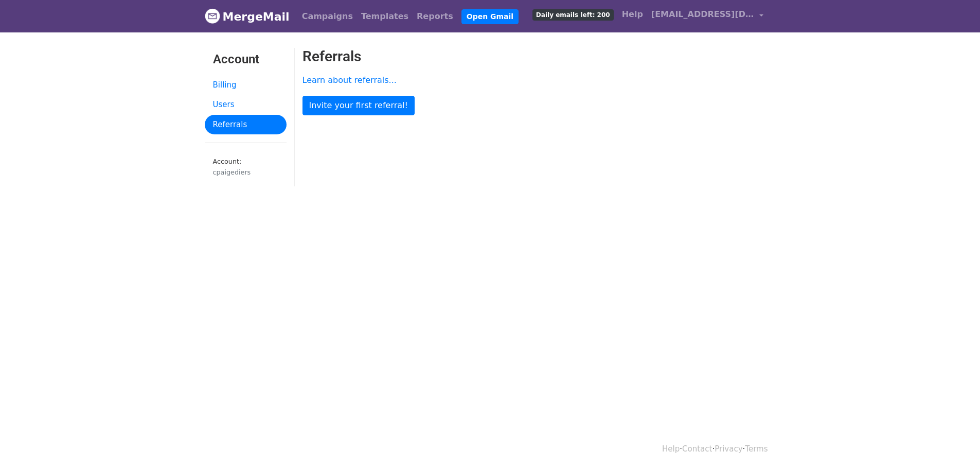 The image size is (980, 469). Describe the element at coordinates (697, 449) in the screenshot. I see `a: Contact` at that location.